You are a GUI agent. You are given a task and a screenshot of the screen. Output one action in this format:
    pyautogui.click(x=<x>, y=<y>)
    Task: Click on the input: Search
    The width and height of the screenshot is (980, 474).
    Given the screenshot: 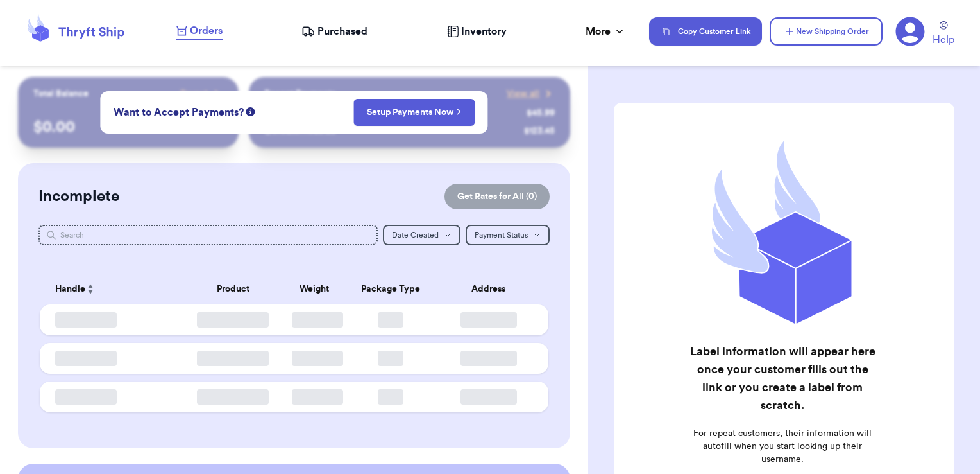 What is the action you would take?
    pyautogui.click(x=208, y=235)
    